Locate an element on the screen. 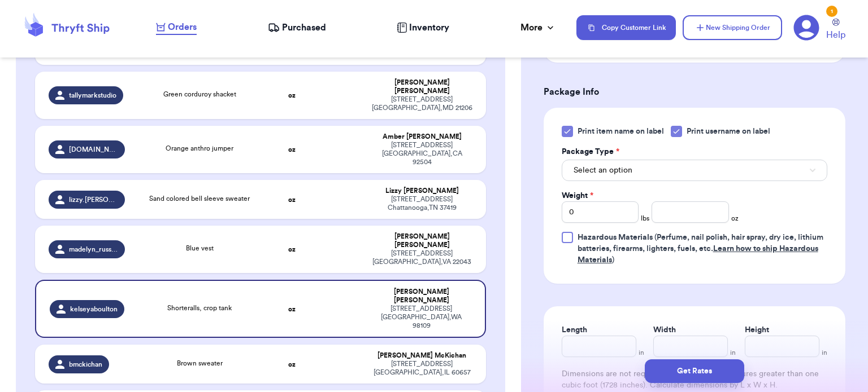  span: Orange anthro jumper is located at coordinates (199, 149).